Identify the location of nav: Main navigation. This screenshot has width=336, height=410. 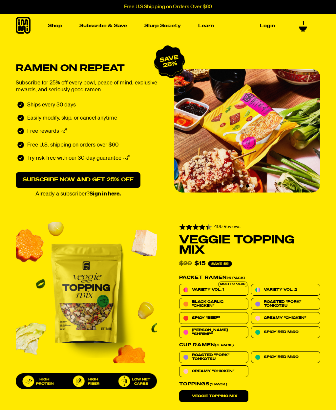
(162, 26).